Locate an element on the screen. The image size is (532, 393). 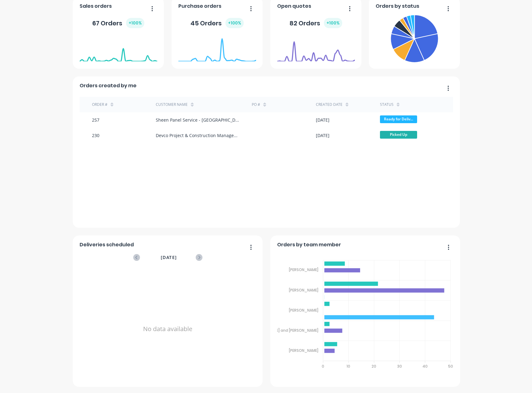
div: Created date is located at coordinates (329, 104).